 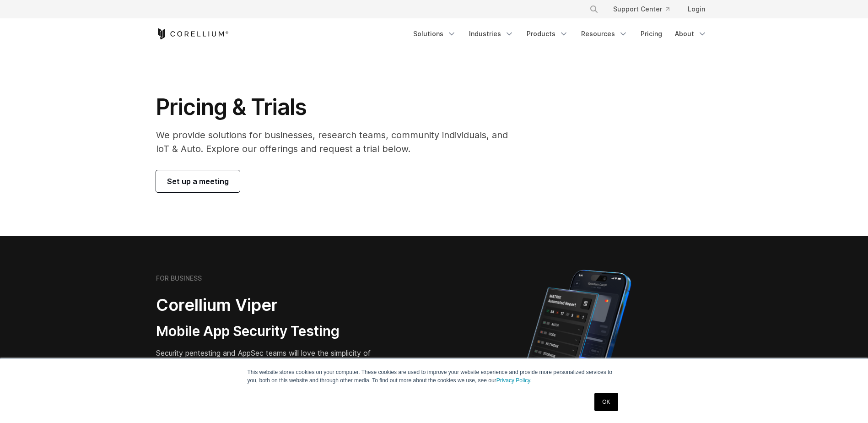 What do you see at coordinates (434, 376) in the screenshot?
I see `p: This website stores cookies on your computer. These cookies are used to improve your website expe...` at bounding box center [434, 376].